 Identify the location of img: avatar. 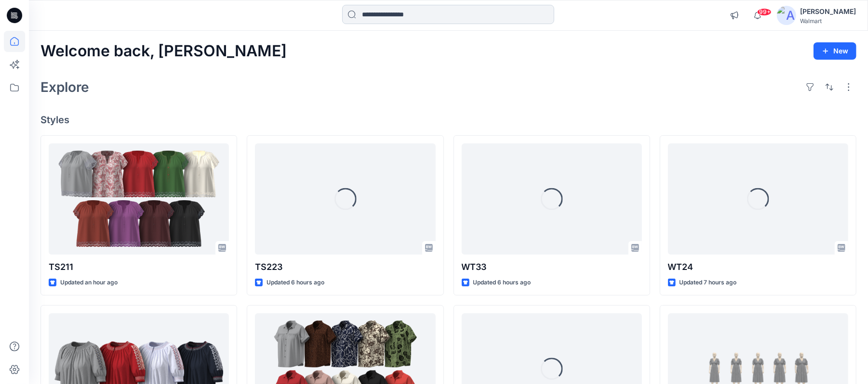
(787, 15).